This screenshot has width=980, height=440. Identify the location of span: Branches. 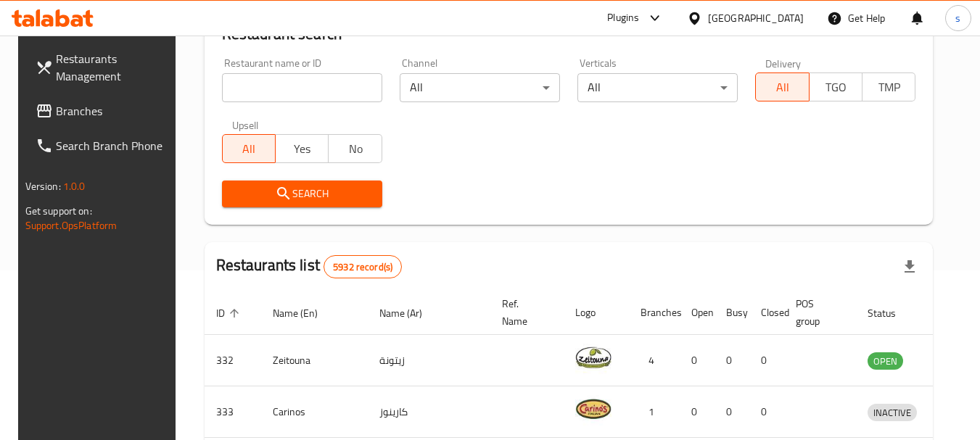
(114, 111).